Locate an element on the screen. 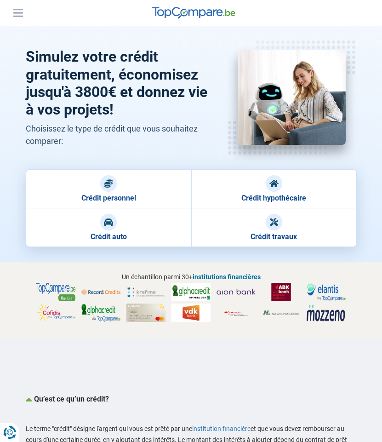 This screenshot has width=382, height=442. img: Crédit travaux is located at coordinates (274, 222).